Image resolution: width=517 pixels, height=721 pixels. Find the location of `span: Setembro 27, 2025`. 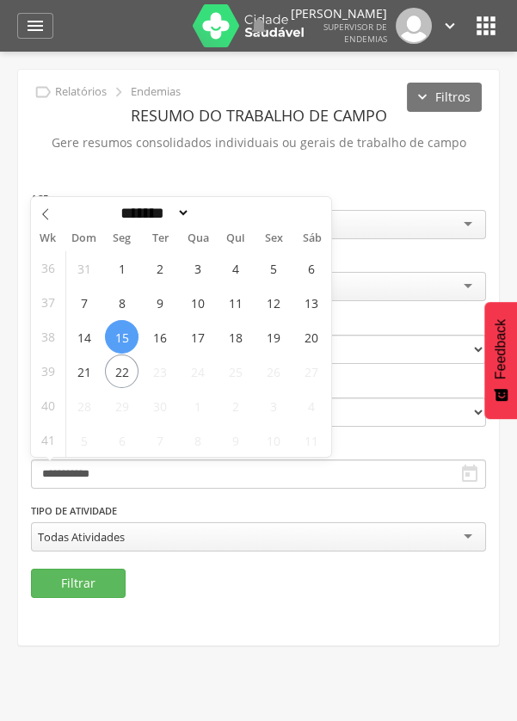

span: Setembro 27, 2025 is located at coordinates (310, 371).